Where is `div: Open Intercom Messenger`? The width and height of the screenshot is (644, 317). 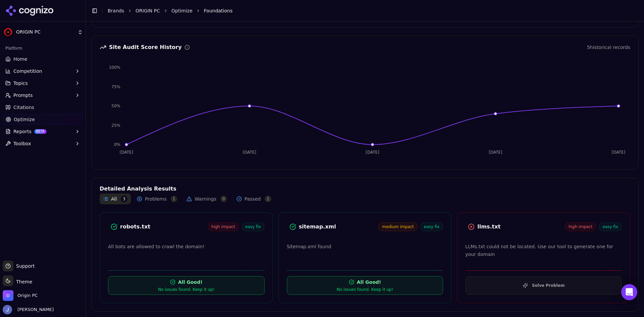
div: Open Intercom Messenger is located at coordinates (629, 292).